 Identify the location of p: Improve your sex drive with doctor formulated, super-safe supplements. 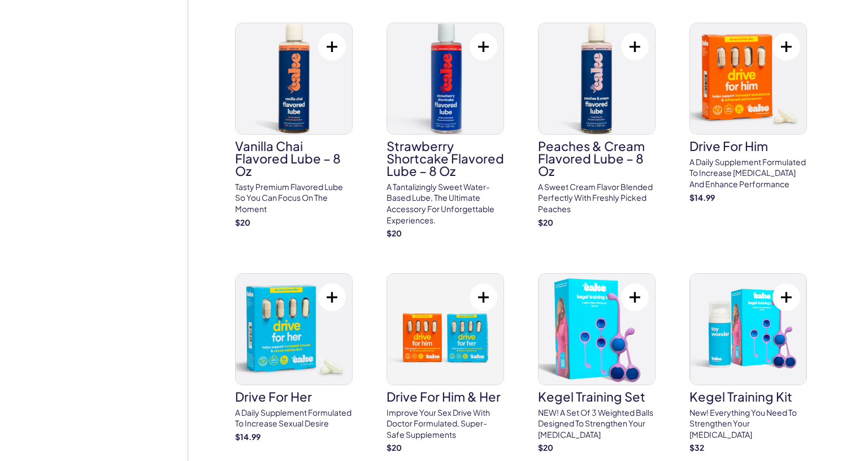
(445, 424).